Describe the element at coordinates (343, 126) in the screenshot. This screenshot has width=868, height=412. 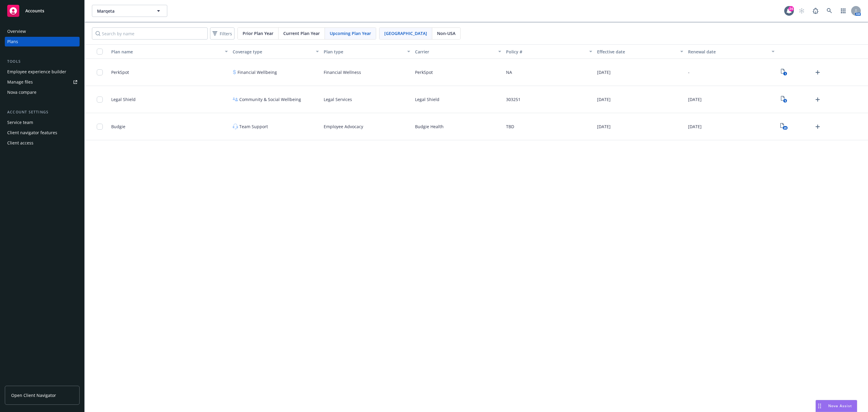
I see `span: Employee Advocacy` at that location.